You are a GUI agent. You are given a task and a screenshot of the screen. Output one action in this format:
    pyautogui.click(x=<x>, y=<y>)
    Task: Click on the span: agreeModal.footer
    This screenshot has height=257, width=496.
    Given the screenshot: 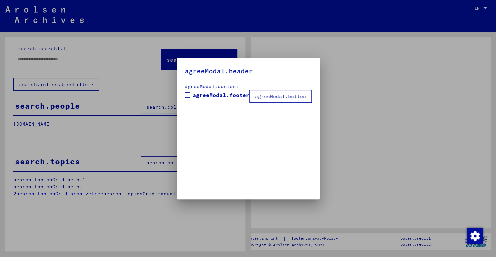 What is the action you would take?
    pyautogui.click(x=221, y=95)
    